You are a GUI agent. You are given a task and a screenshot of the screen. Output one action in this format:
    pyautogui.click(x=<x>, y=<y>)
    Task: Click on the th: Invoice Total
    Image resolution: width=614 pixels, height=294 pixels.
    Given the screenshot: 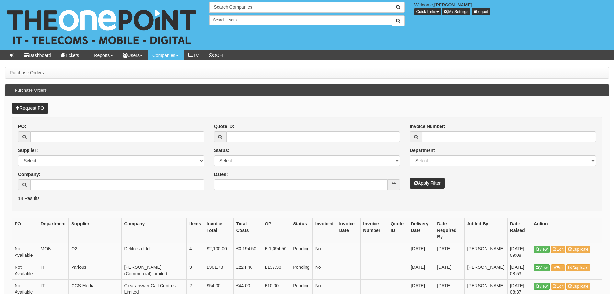 What is the action you would take?
    pyautogui.click(x=218, y=230)
    